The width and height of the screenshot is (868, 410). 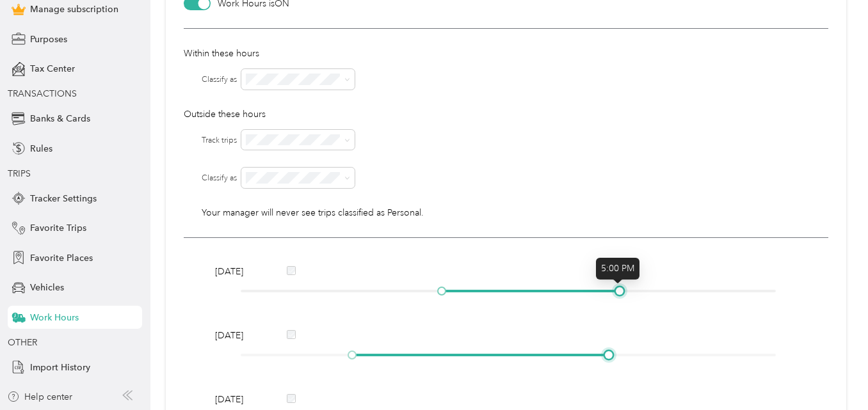 What do you see at coordinates (62, 258) in the screenshot?
I see `span: Favorite Places` at bounding box center [62, 258].